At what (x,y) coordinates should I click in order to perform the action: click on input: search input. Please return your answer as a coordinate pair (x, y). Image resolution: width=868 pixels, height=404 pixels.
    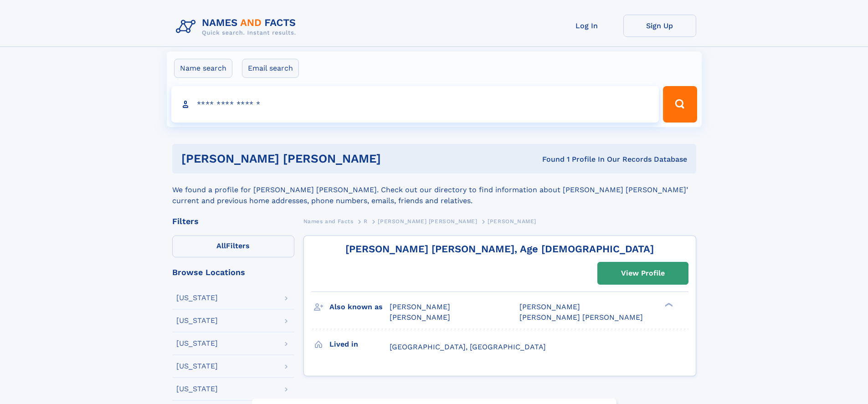
    Looking at the image, I should click on (415, 104).